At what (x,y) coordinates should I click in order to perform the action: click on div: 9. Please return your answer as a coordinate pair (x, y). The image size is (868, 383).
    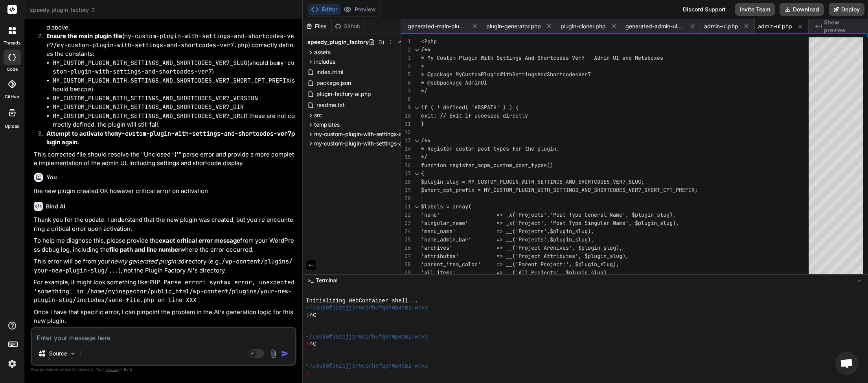
    Looking at the image, I should click on (406, 108).